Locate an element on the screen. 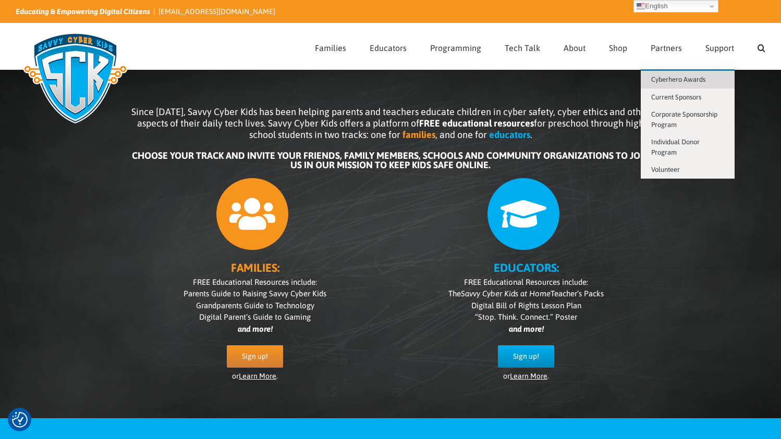 This screenshot has width=781, height=439. b: FAMILIES: is located at coordinates (255, 268).